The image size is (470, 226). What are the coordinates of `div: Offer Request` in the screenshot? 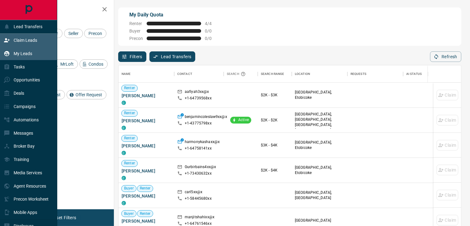 It's located at (86, 95).